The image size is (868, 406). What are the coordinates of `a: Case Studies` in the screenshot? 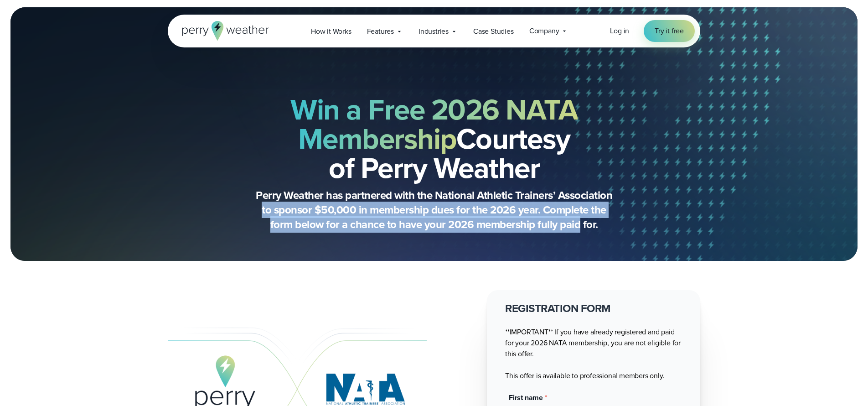 It's located at (493, 31).